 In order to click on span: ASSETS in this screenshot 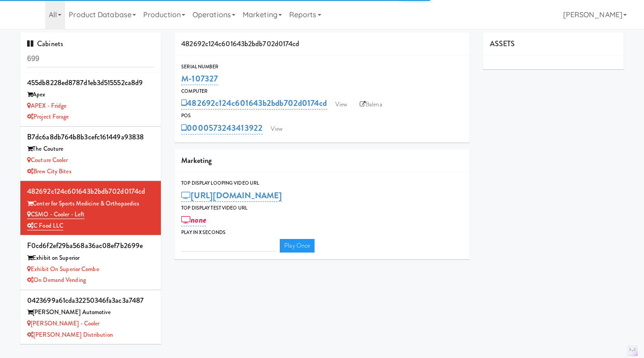, I will do `click(503, 44)`.